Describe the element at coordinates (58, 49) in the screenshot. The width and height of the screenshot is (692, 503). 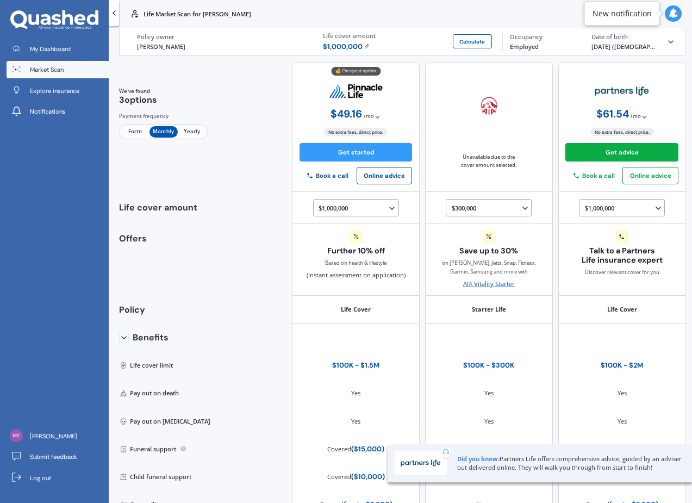
I see `a: My Dashboard` at that location.